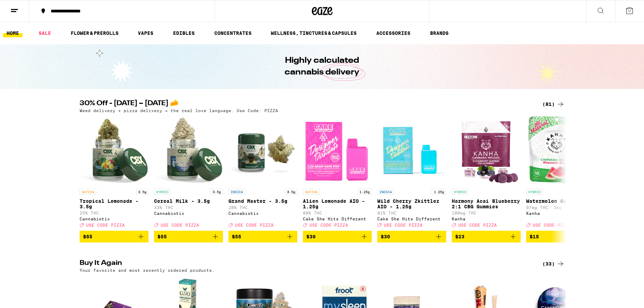  What do you see at coordinates (233, 33) in the screenshot?
I see `a: CONCENTRATES` at bounding box center [233, 33].